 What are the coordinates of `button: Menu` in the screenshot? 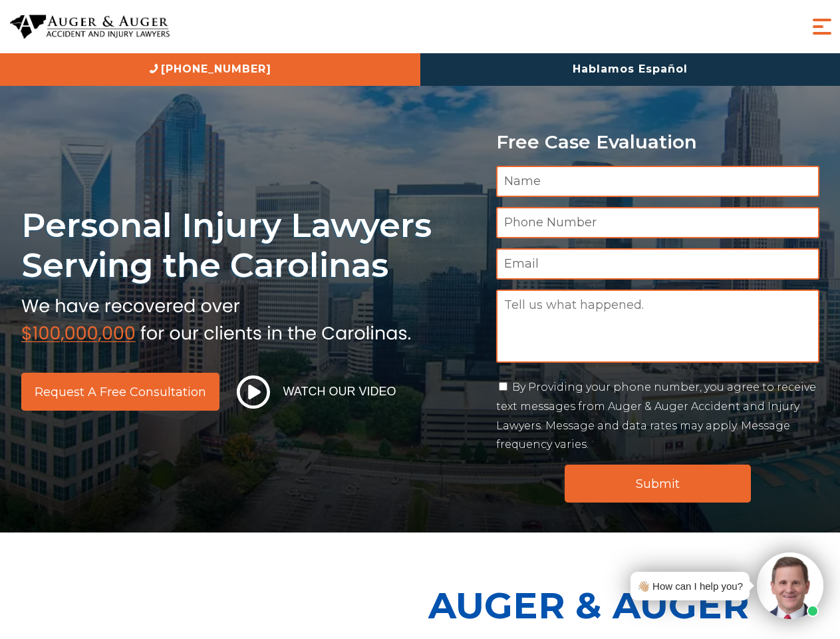 It's located at (822, 26).